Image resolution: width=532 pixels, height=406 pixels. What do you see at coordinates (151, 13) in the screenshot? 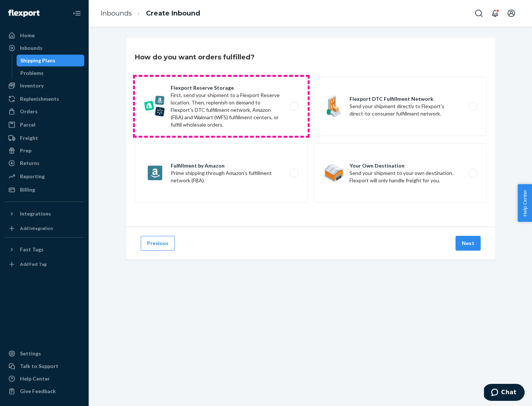
I see `ol: breadcrumbs` at bounding box center [151, 13].